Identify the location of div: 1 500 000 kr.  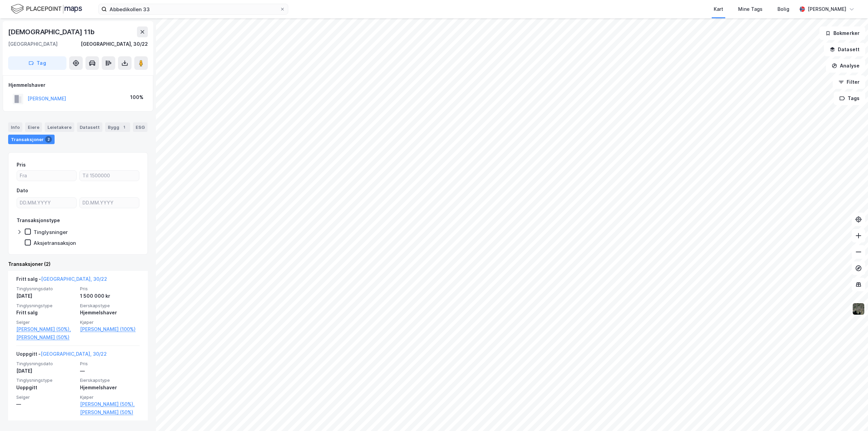
(110, 296).